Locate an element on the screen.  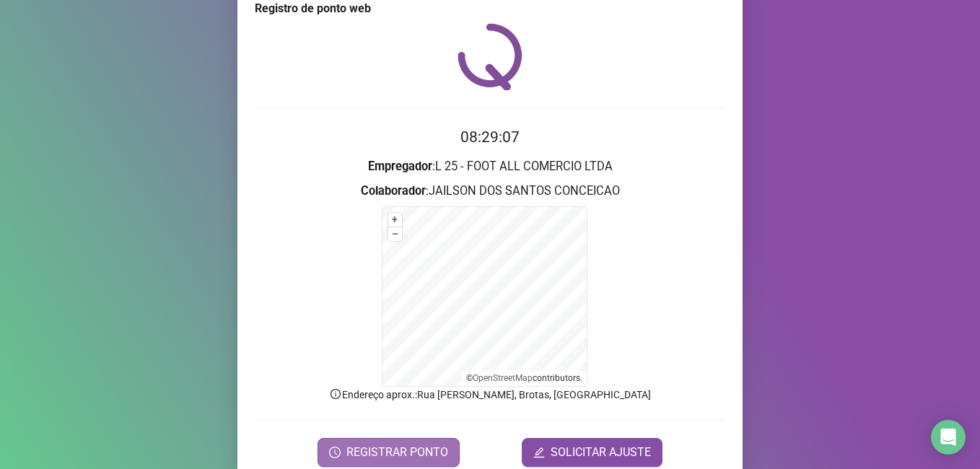
a: OpenStreetMap is located at coordinates (502, 378).